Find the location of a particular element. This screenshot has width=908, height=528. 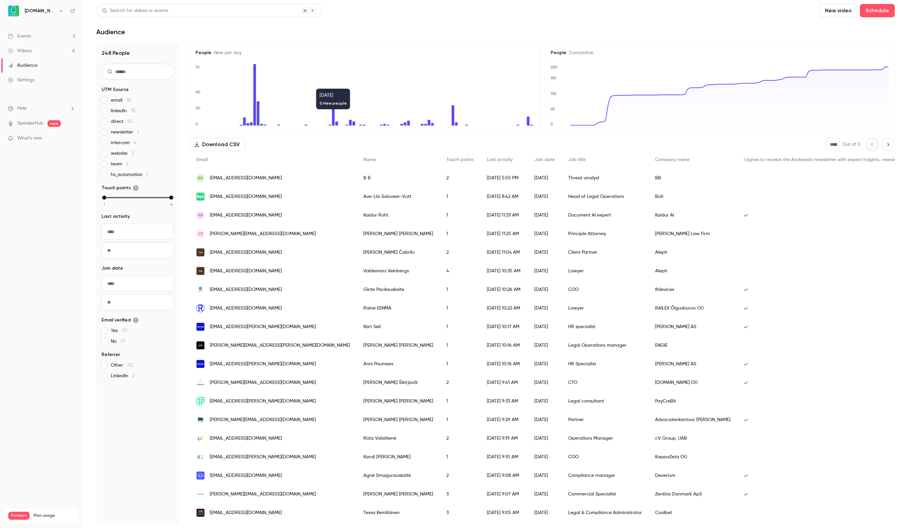

div: Lawyer is located at coordinates (605, 271).